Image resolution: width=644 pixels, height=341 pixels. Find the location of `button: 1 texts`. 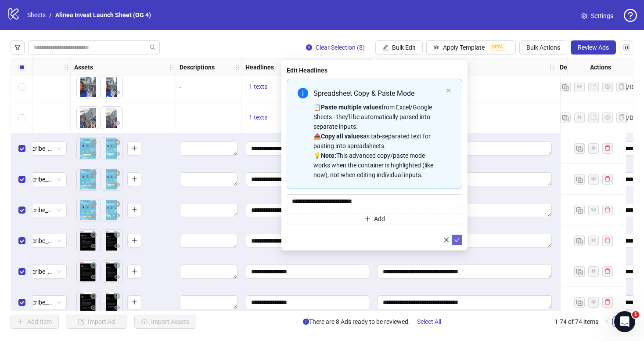

button: 1 texts is located at coordinates (258, 118).